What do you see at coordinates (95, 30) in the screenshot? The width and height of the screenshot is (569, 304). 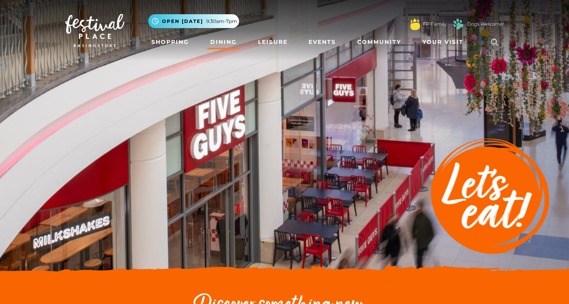 I see `img: Festival Place Logo` at bounding box center [95, 30].